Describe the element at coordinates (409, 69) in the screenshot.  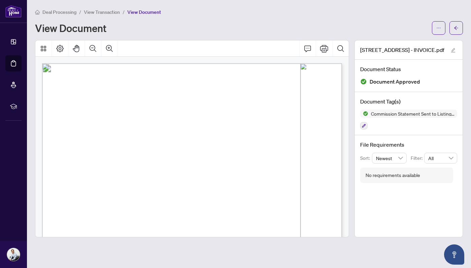
I see `h4: Document Status` at that location.